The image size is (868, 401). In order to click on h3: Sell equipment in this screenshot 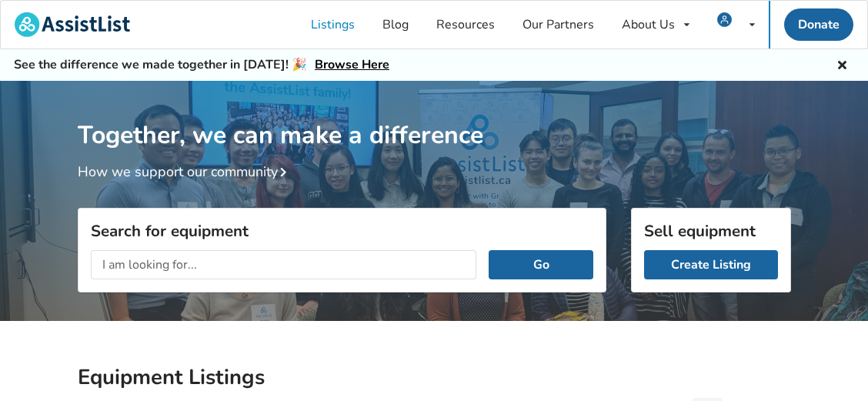, I will do `click(710, 231)`.